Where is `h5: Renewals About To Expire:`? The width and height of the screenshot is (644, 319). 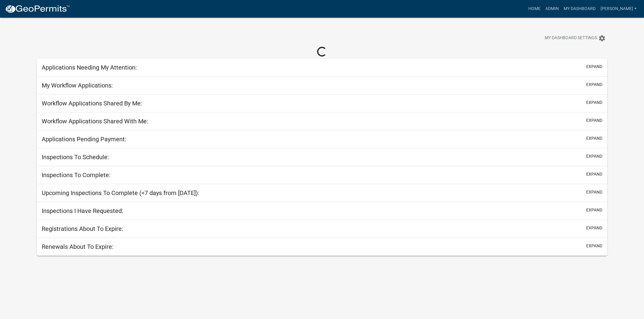
h5: Renewals About To Expire: is located at coordinates (78, 247).